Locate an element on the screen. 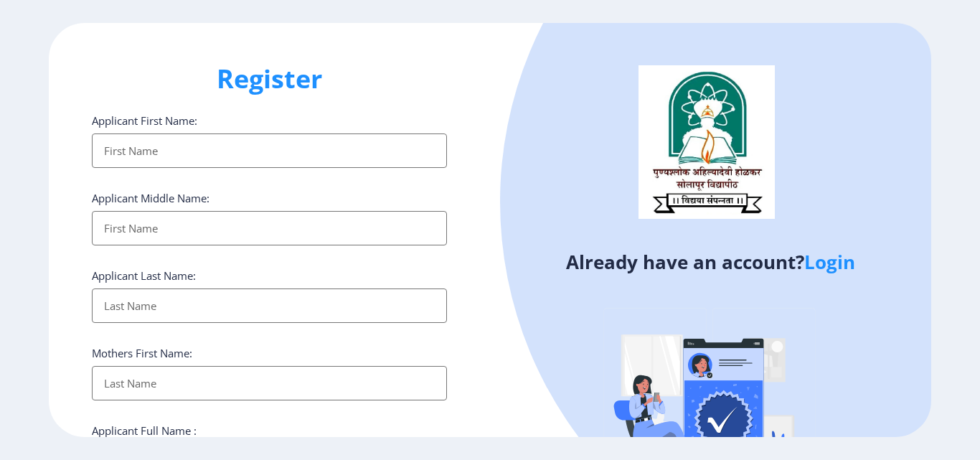 This screenshot has width=980, height=460. label: Mothers First Name: is located at coordinates (142, 353).